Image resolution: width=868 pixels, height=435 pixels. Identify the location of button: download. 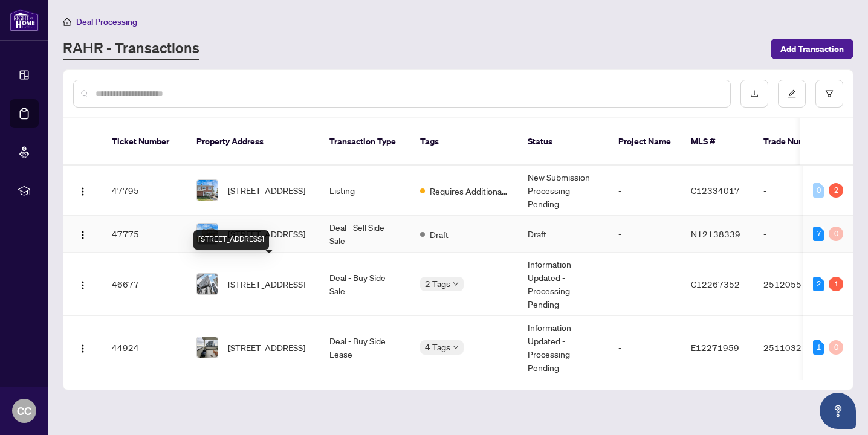
(755, 93).